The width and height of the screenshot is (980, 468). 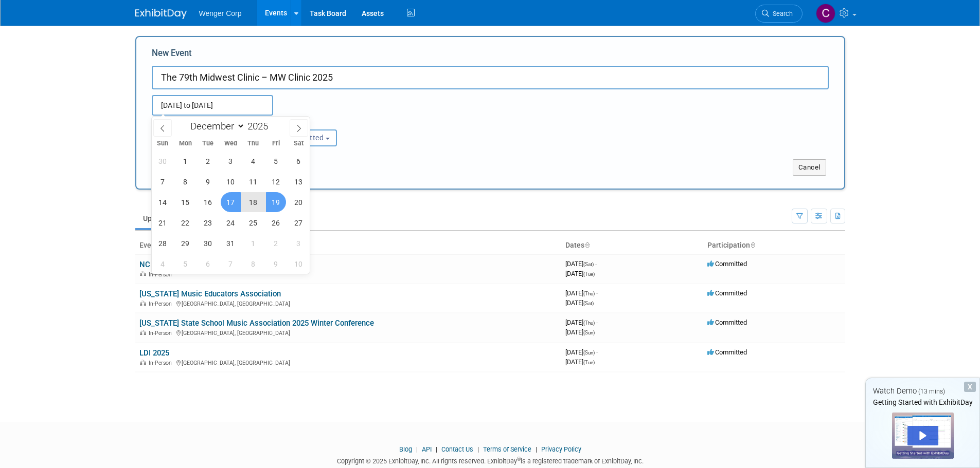 What do you see at coordinates (230, 264) in the screenshot?
I see `span: January 7, 2026` at bounding box center [230, 264].